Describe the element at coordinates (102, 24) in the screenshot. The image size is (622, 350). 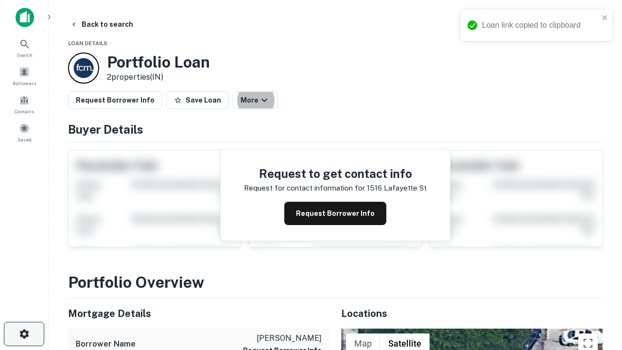
I see `button: Back to search` at that location.